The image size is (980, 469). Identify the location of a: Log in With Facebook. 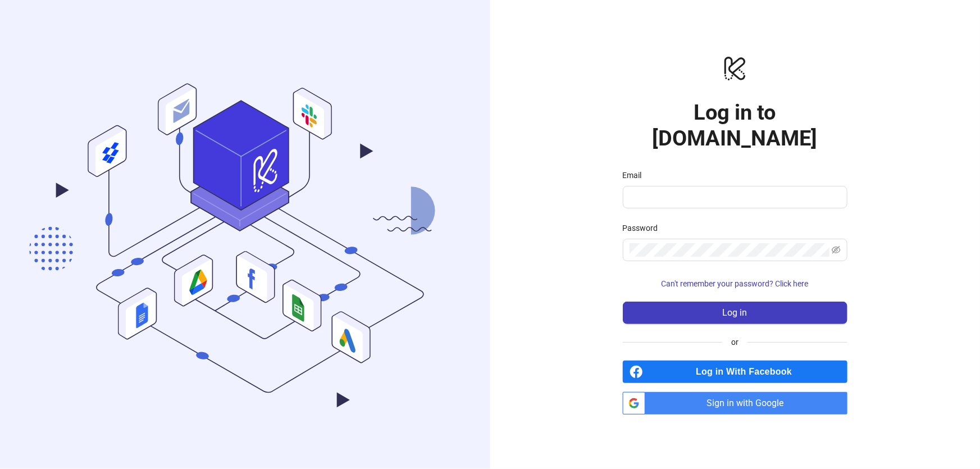
(735, 372).